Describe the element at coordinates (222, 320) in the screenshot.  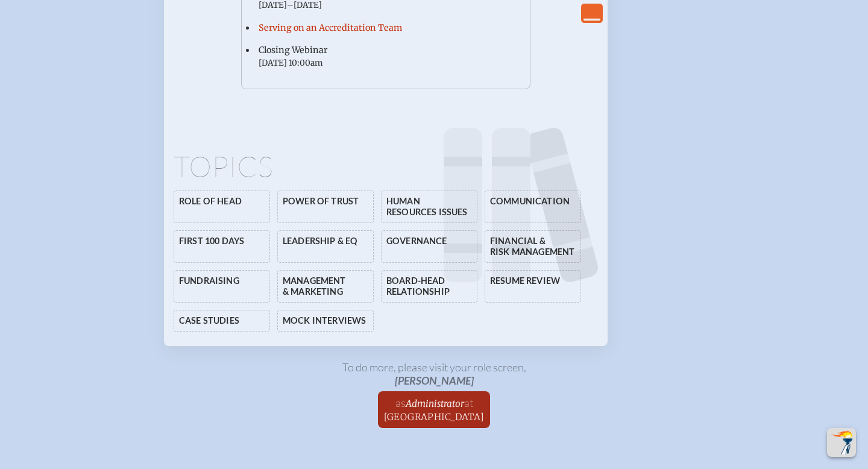
I see `li: Case Studies` at that location.